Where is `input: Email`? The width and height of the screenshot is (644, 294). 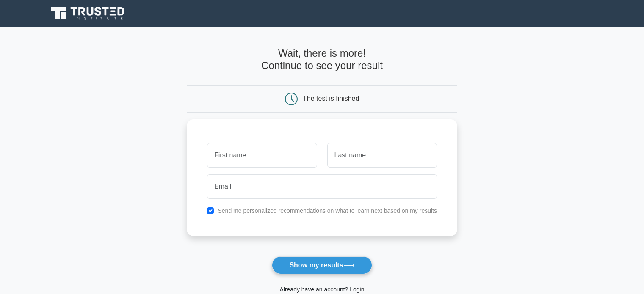 input: Email is located at coordinates (322, 187).